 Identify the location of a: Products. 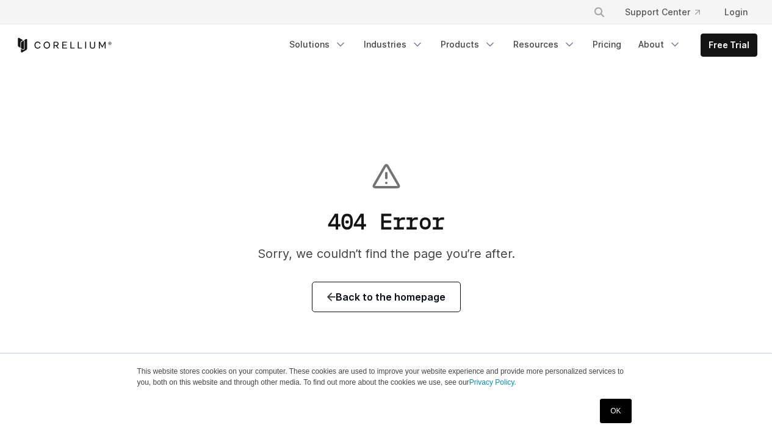
(468, 45).